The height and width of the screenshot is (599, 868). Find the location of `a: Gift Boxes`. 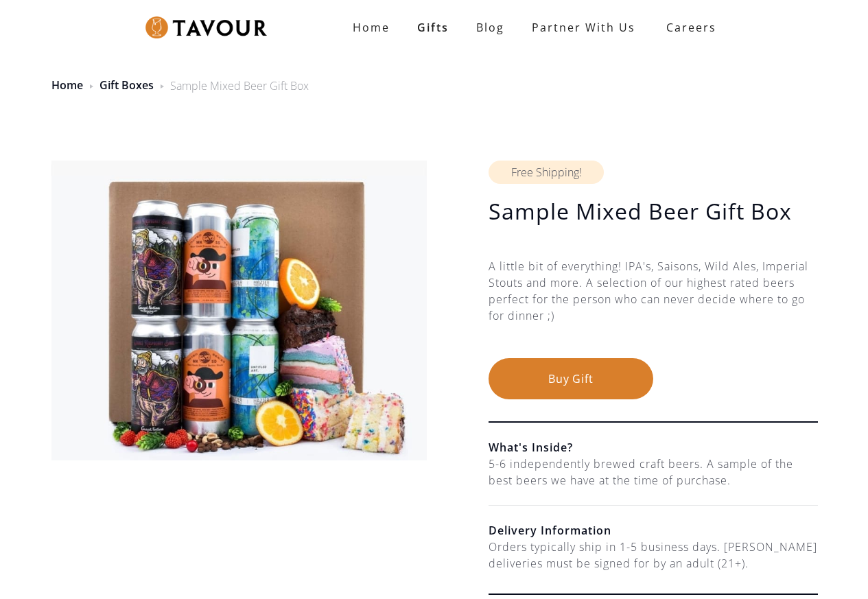

a: Gift Boxes is located at coordinates (126, 85).